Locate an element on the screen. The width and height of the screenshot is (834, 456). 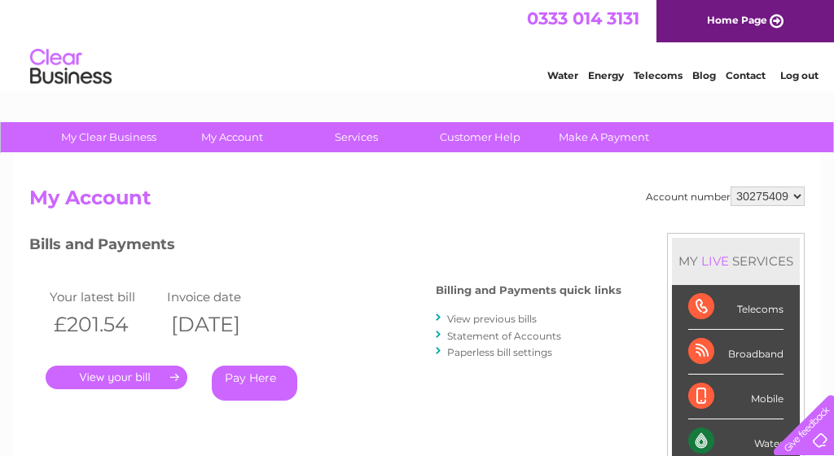
h2: My Account is located at coordinates (417, 202).